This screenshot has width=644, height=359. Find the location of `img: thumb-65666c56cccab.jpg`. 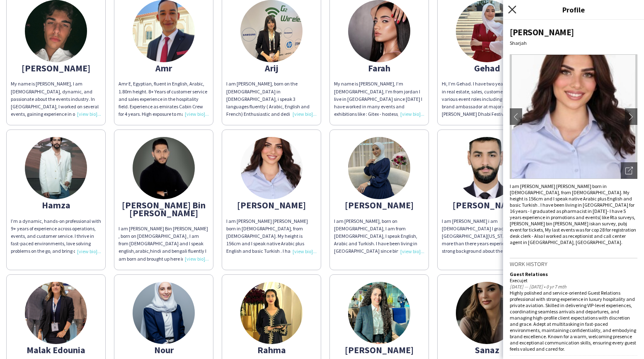

img: thumb-65666c56cccab.jpg is located at coordinates (487, 168).